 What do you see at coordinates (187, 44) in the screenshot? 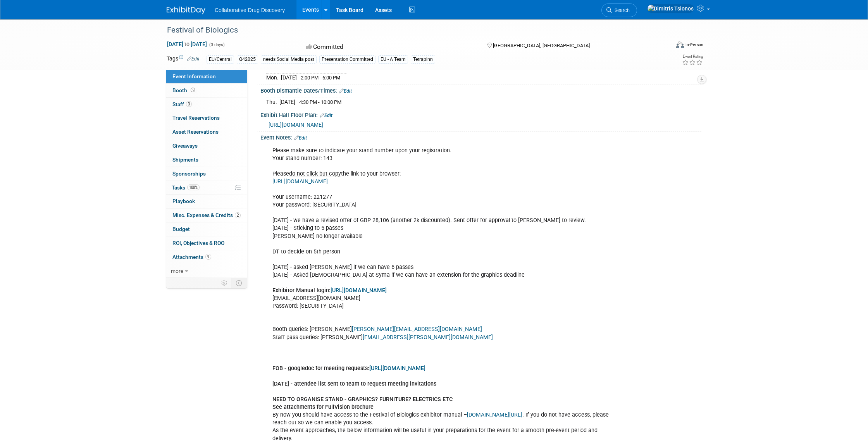
I see `span: to` at bounding box center [187, 44].